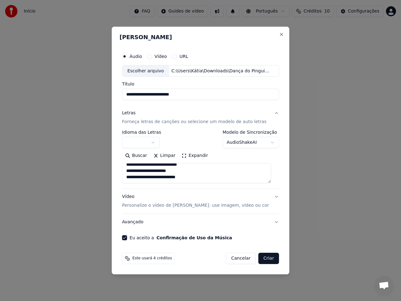  What do you see at coordinates (195, 156) in the screenshot?
I see `button: Expandir` at bounding box center [195, 156].